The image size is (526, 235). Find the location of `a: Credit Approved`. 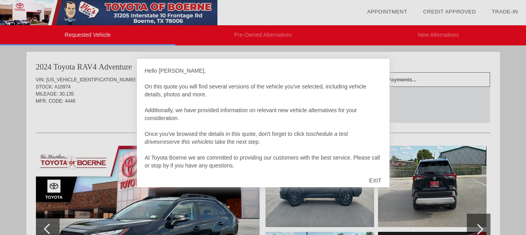

a: Credit Approved is located at coordinates (449, 11).